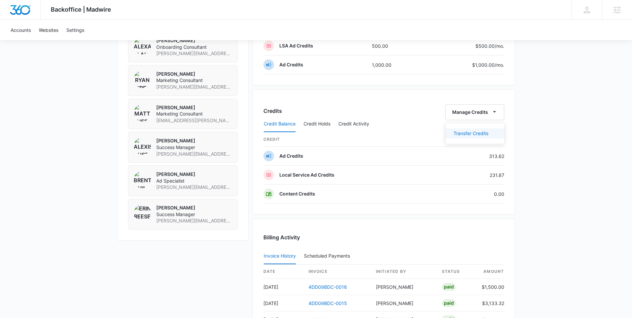 This screenshot has height=318, width=632. I want to click on th: credit, so click(348, 139).